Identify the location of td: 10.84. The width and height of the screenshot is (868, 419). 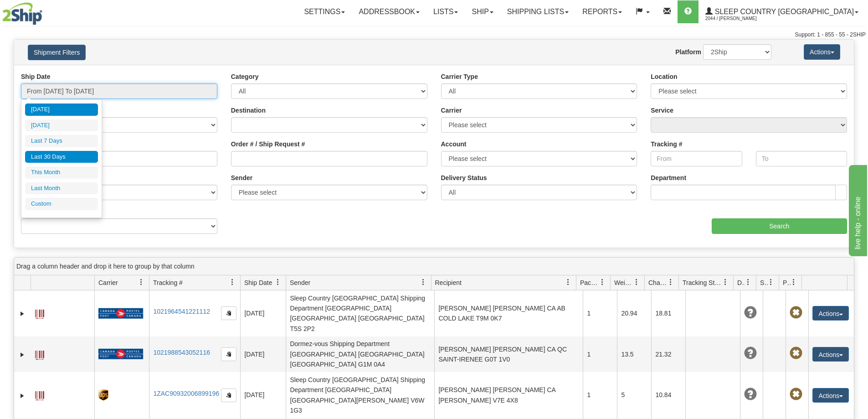
(668, 394).